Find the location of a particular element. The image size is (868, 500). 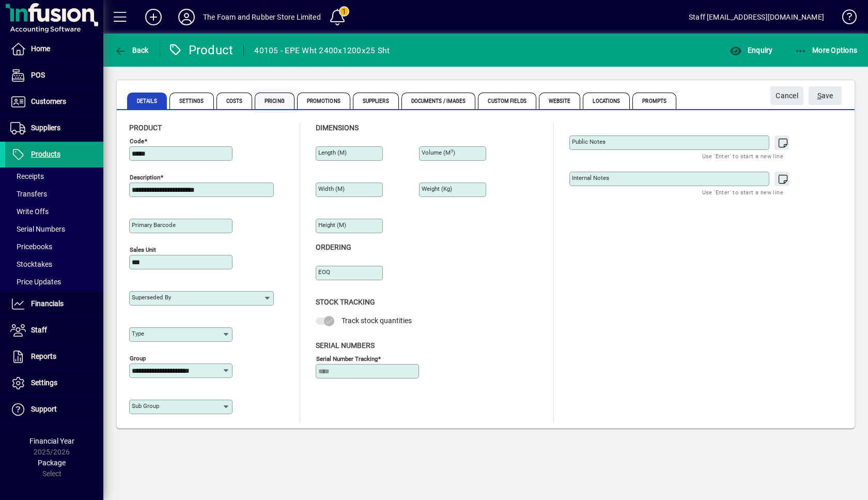

a: Support is located at coordinates (54, 409).